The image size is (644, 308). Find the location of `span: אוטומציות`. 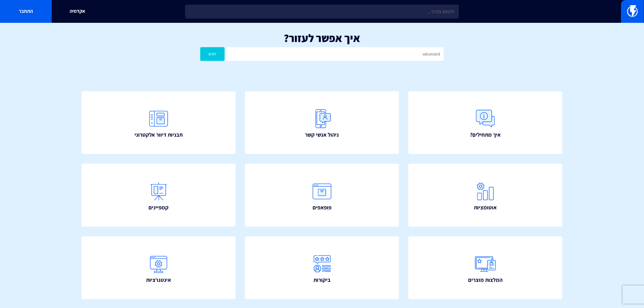

span: אוטומציות is located at coordinates (486, 208).